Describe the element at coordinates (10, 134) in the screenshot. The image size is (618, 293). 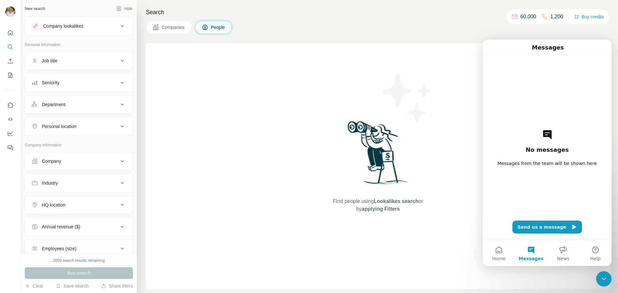
I see `button: Dashboard` at that location.